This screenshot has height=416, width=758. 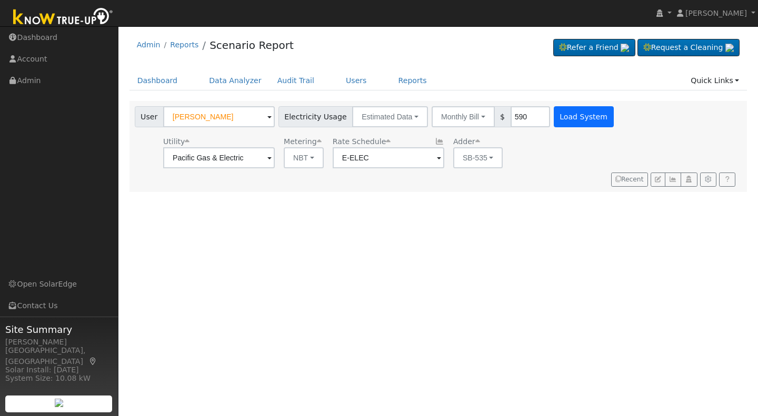 What do you see at coordinates (630, 180) in the screenshot?
I see `button: Recent` at bounding box center [630, 180].